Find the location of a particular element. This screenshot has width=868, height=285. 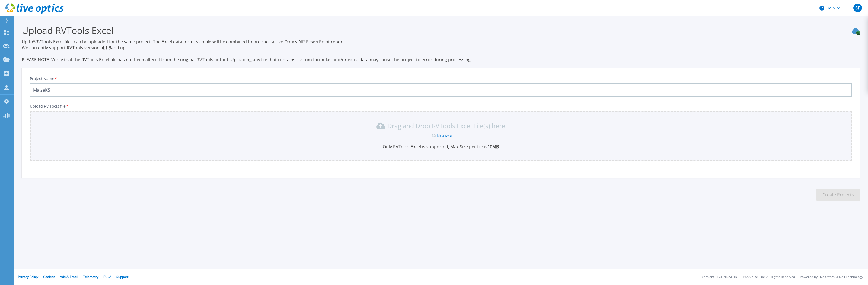

a: Cookies is located at coordinates (49, 277).